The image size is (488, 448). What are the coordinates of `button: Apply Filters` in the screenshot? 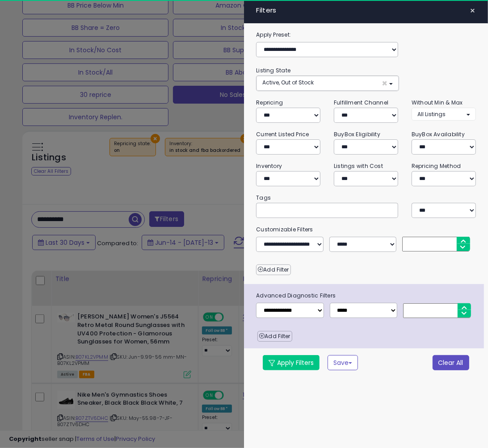 It's located at (291, 363).